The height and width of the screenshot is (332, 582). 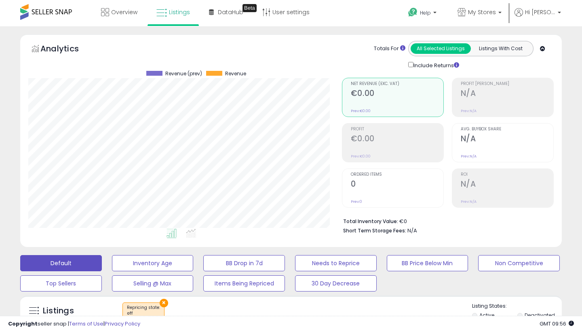 I want to click on span: Repricing state :, so click(x=144, y=310).